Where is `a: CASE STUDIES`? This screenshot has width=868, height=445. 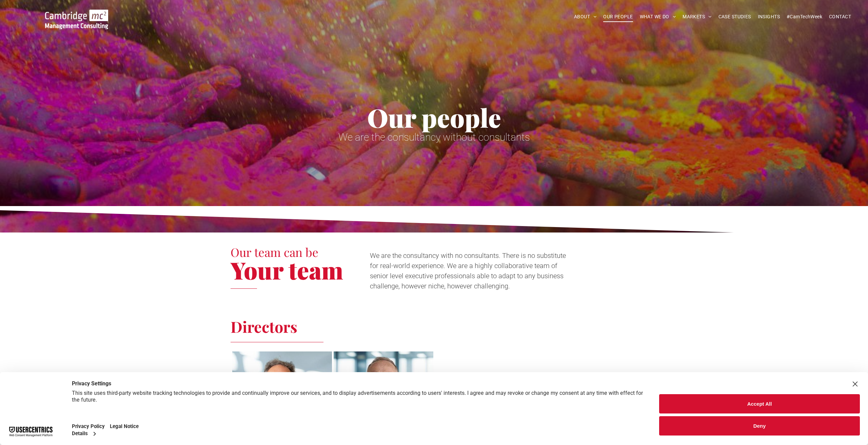 a: CASE STUDIES is located at coordinates (735, 17).